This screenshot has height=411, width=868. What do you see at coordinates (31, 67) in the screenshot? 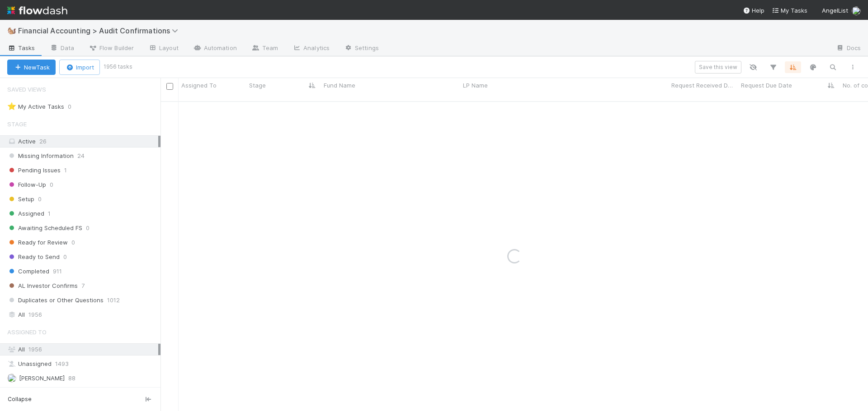
I see `button: NewTask` at bounding box center [31, 67].